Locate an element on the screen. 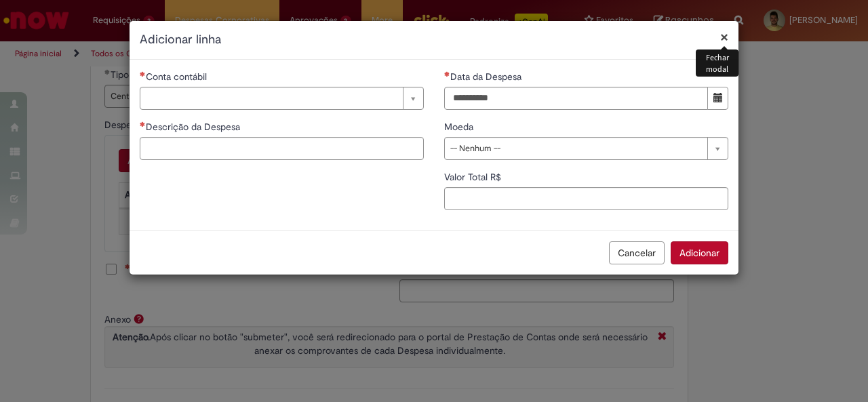 The image size is (868, 402). div: Fechar modal is located at coordinates (717, 63).